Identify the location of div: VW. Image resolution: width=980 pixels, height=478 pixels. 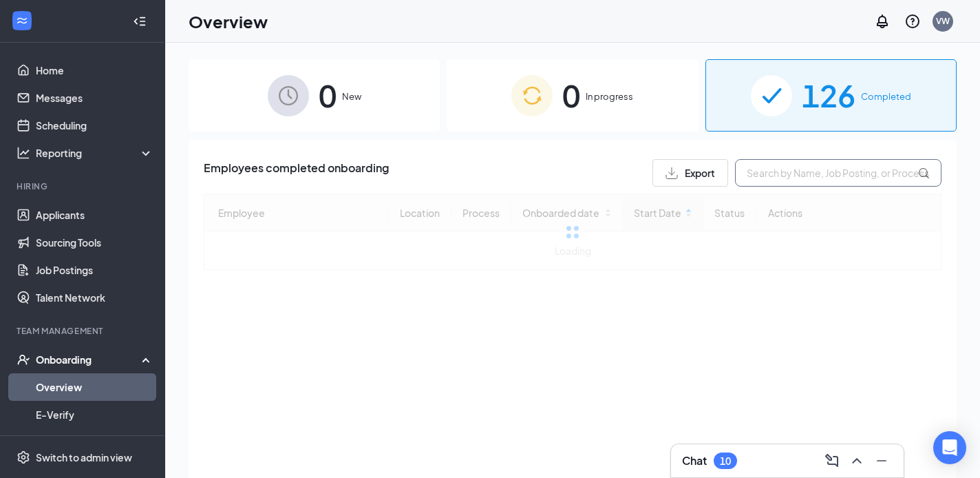
(943, 21).